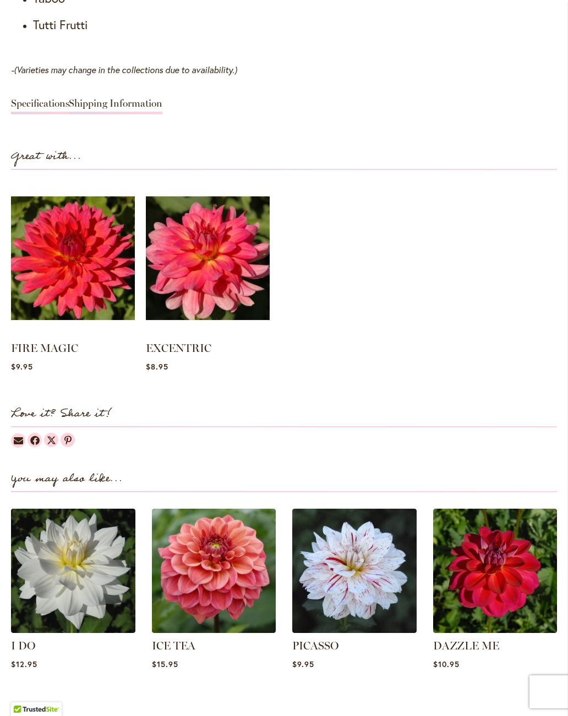 The height and width of the screenshot is (716, 568). What do you see at coordinates (178, 348) in the screenshot?
I see `a: EXCENTRIC` at bounding box center [178, 348].